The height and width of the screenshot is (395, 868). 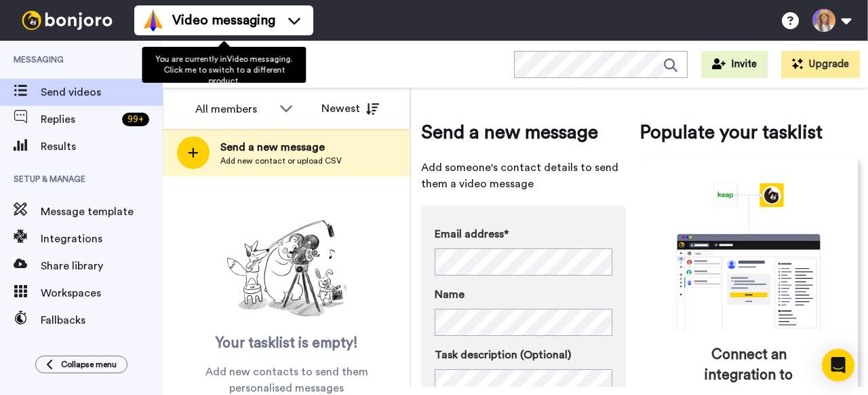 I want to click on span: Message template, so click(x=102, y=212).